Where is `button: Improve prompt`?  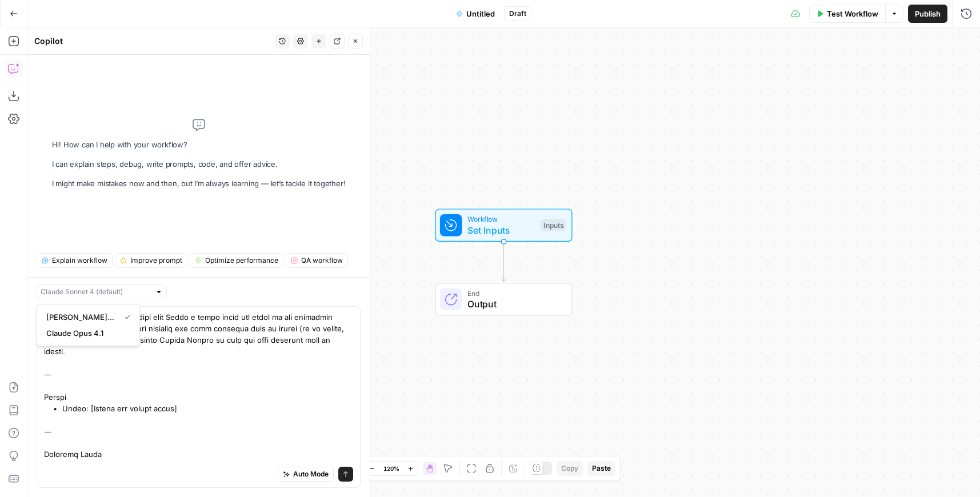 button: Improve prompt is located at coordinates (151, 260).